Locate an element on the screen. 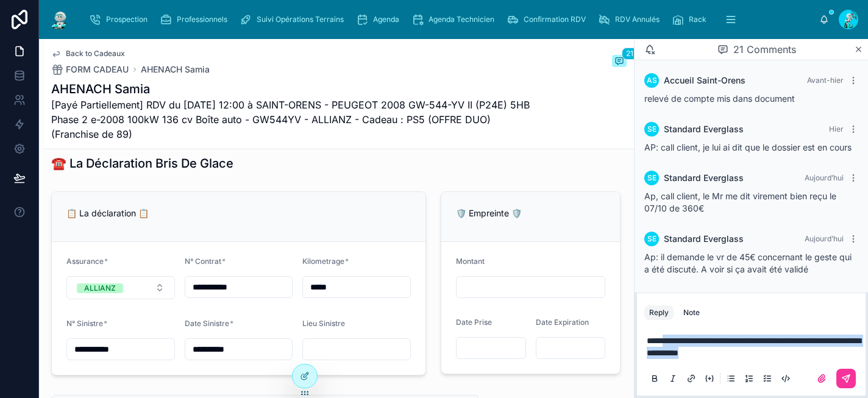 The height and width of the screenshot is (398, 868). a: Prospection is located at coordinates (120, 19).